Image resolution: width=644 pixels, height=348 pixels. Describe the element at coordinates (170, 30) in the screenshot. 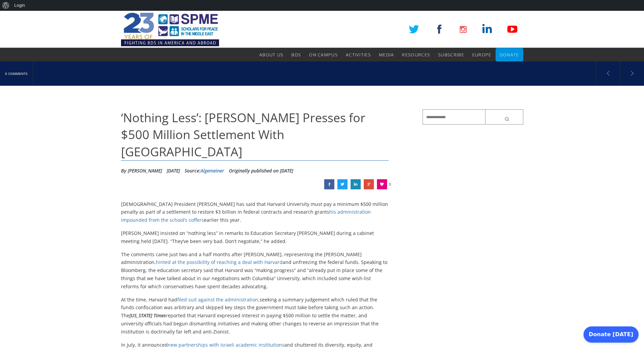

I see `img: SPME` at that location.